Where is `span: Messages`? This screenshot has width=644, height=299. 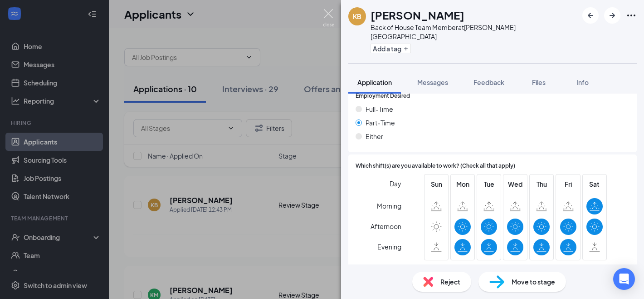 span: Messages is located at coordinates (432, 83).